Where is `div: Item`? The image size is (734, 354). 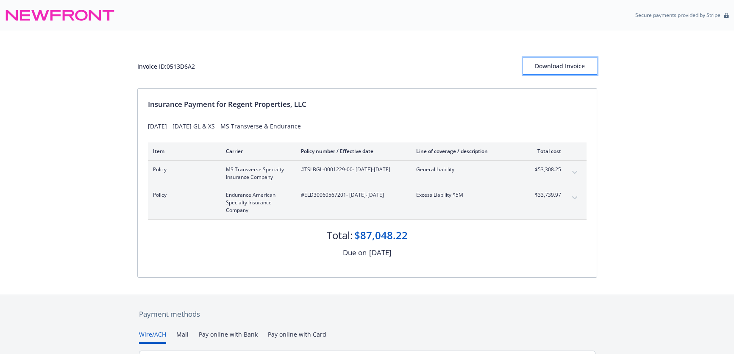 div: Item is located at coordinates (183, 151).